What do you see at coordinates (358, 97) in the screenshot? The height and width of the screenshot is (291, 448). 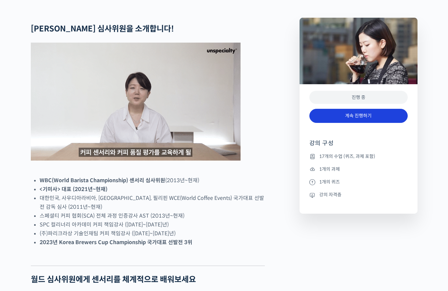 I see `div: 진행 중` at bounding box center [358, 97].